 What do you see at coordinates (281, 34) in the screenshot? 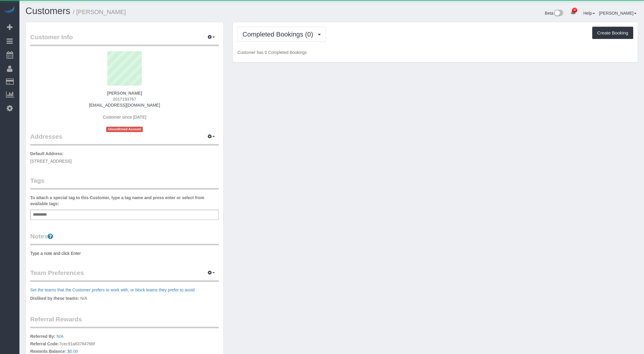
I see `button: Completed Bookings (0)` at bounding box center [281, 34].